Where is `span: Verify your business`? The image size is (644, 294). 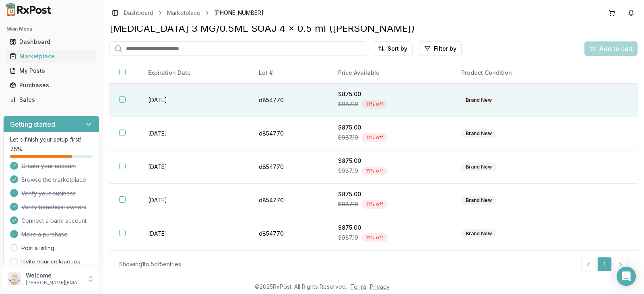 span: Verify your business is located at coordinates (48, 193).